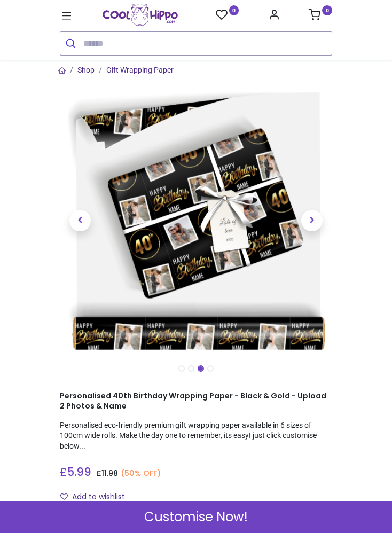  I want to click on a: Next, so click(312, 220).